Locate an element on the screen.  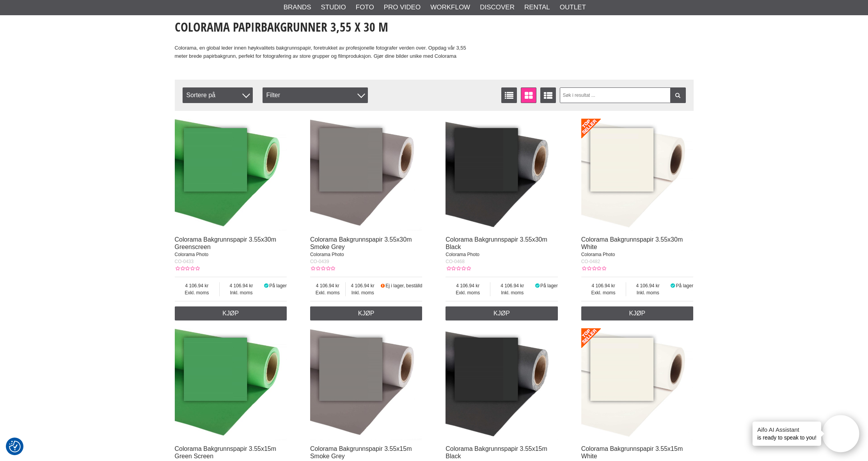
h1: Colorama Papirbakgrunner 3,55 x 30 m is located at coordinates (325, 27).